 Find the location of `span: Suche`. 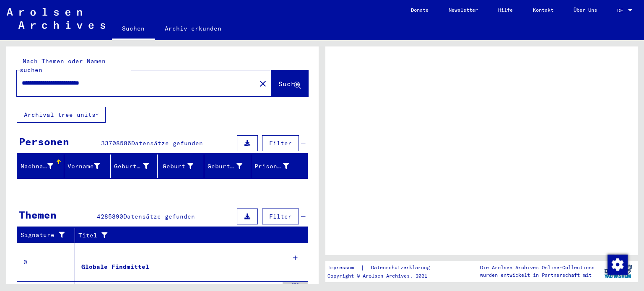

span: Suche is located at coordinates (289, 84).